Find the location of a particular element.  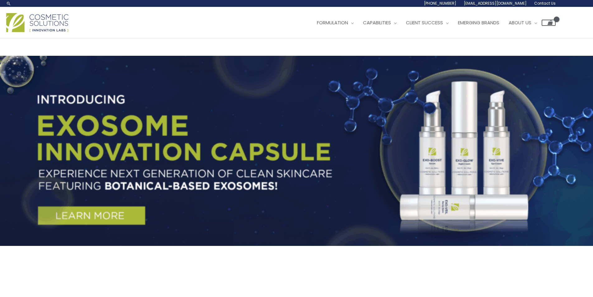

span: Client Success is located at coordinates (424, 22).